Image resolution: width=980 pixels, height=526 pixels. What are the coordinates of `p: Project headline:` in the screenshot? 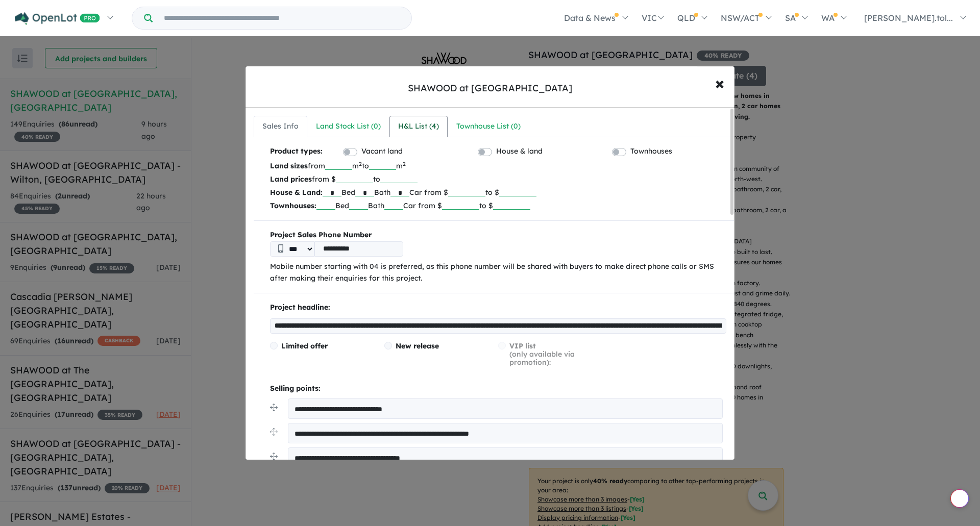 It's located at (498, 308).